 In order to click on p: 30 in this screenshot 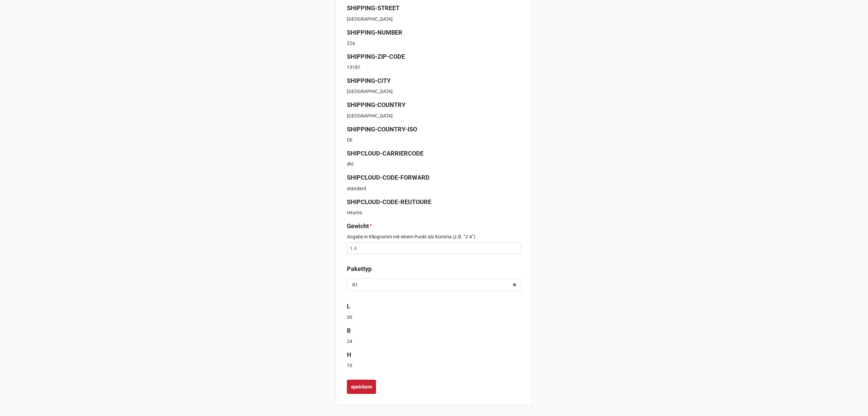, I will do `click(434, 317)`.